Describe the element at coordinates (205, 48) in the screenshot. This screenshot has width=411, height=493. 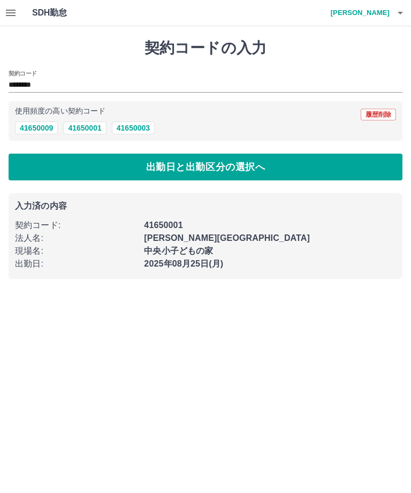
I see `h1: 契約コードの入力` at that location.